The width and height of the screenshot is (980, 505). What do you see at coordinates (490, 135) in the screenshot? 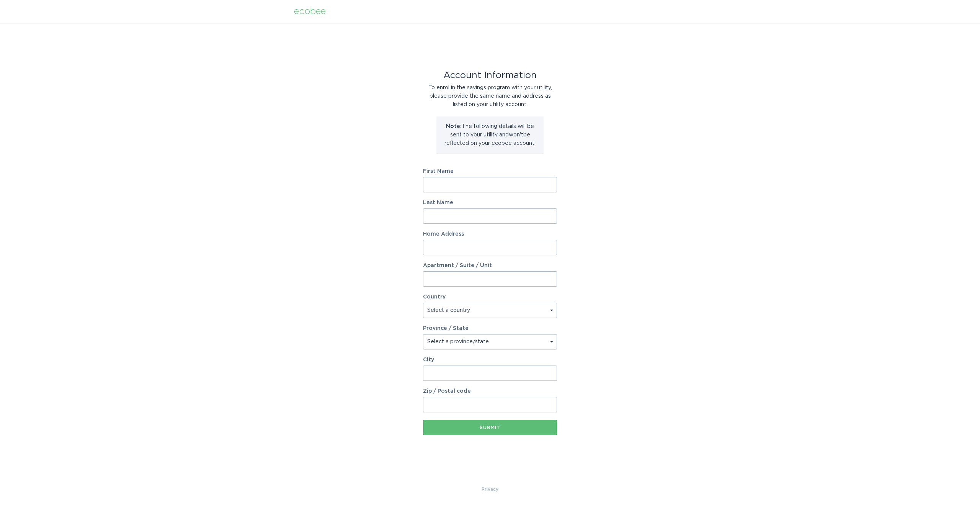
I see `p: The following details will be sent to your utility and won't be reflected on your ecobee account.` at bounding box center [490, 135].